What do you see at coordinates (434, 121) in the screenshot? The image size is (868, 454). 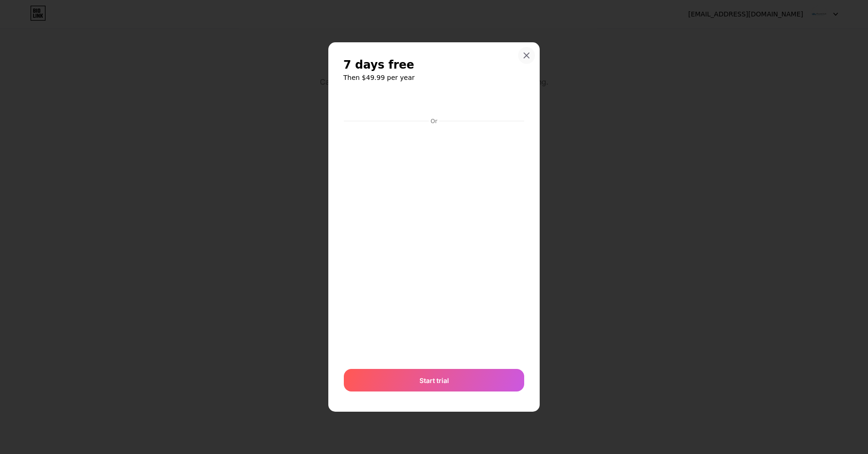 I see `div: Or` at bounding box center [434, 121].